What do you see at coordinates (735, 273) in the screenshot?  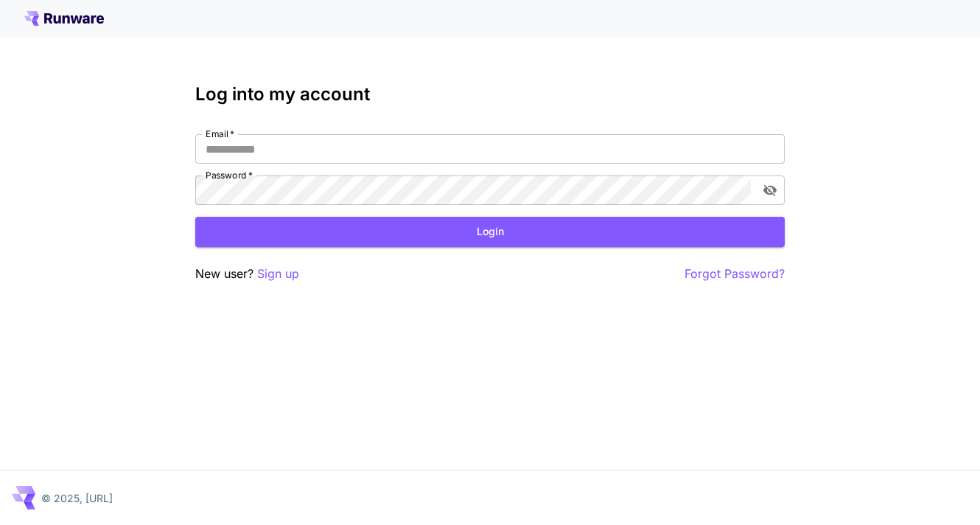 I see `p: Forgot Password?` at bounding box center [735, 273].